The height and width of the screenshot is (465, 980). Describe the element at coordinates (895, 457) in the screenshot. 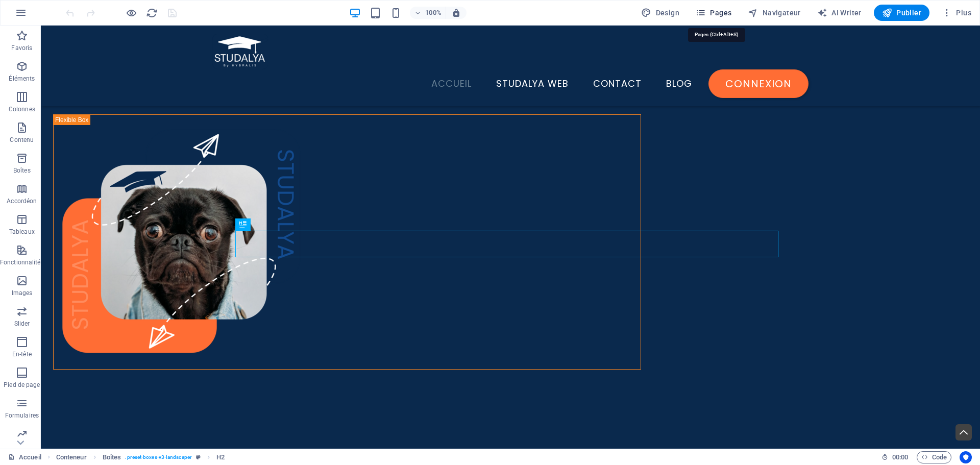

I see `h6: Durée de la session` at that location.